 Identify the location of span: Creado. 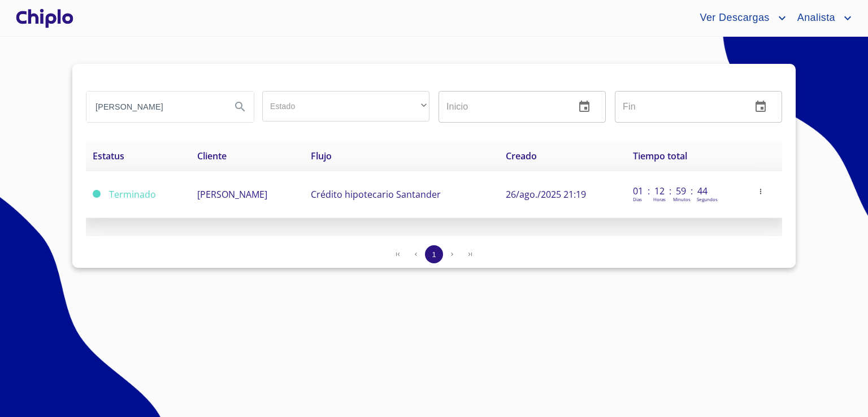
(521, 156).